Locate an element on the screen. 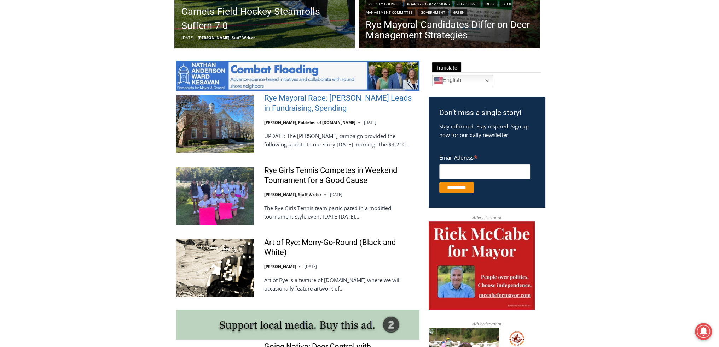  img: en is located at coordinates (438, 81).